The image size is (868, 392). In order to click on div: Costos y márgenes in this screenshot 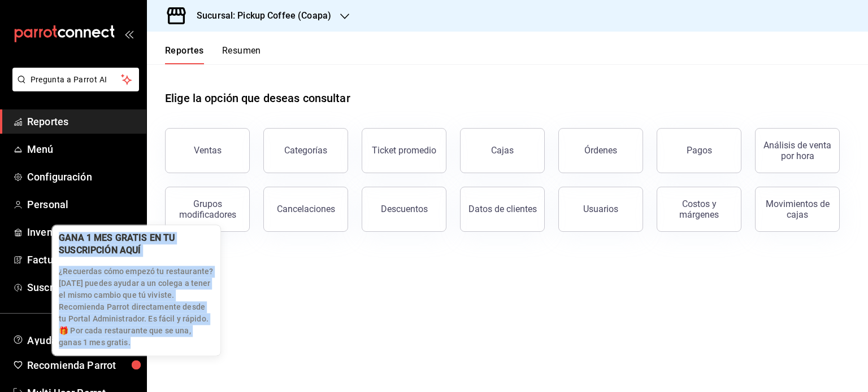, I will do `click(699, 209)`.